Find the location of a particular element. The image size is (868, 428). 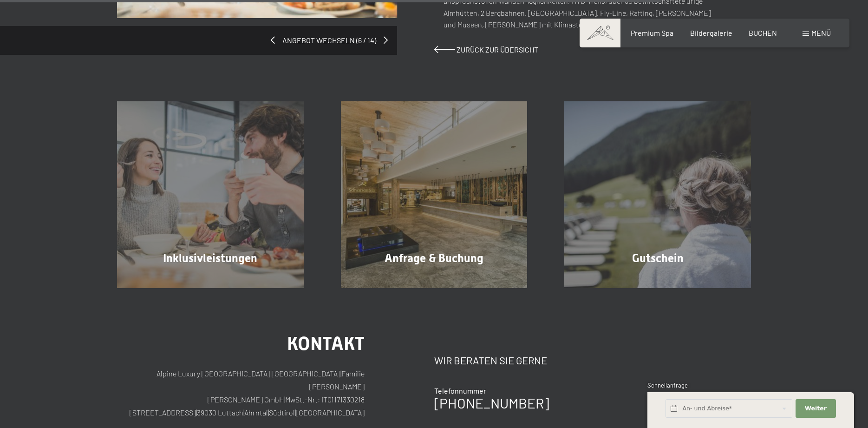

span: Wir beraten Sie gerne is located at coordinates (491, 360).